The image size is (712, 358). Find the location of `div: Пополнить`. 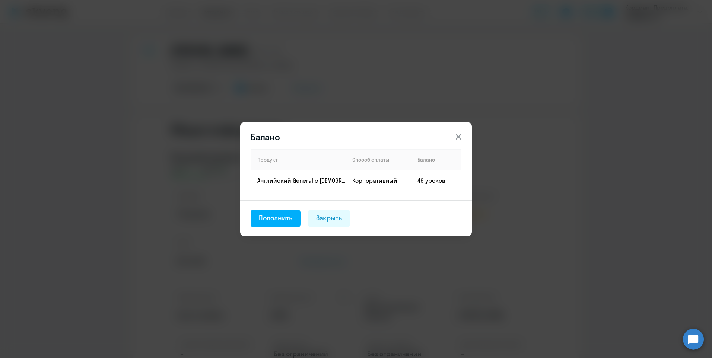

div: Пополнить is located at coordinates (276, 218).